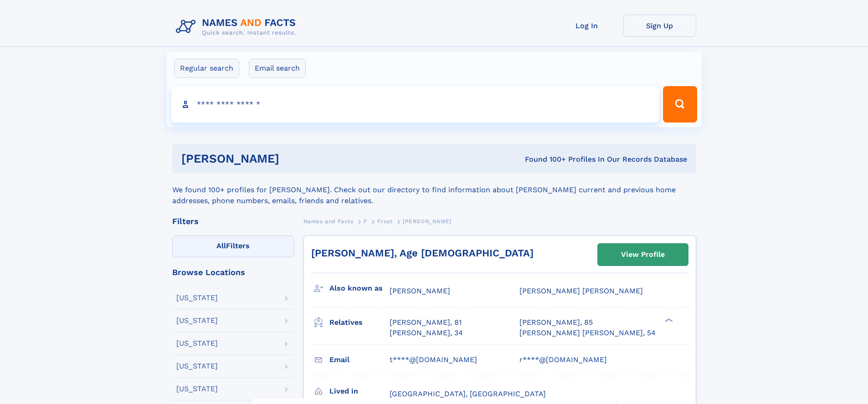 Image resolution: width=868 pixels, height=404 pixels. Describe the element at coordinates (233, 221) in the screenshot. I see `div: Filters` at that location.